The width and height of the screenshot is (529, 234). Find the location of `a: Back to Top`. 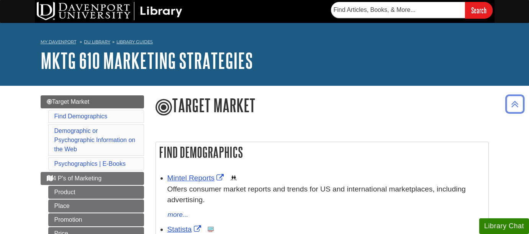

a: Back to Top is located at coordinates (515, 104).